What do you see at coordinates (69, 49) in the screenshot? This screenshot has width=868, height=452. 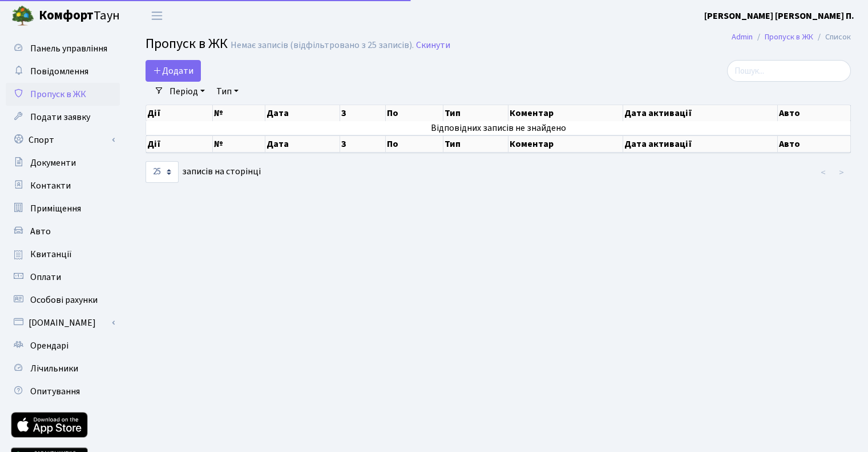 I see `span: Панель управління` at bounding box center [69, 49].